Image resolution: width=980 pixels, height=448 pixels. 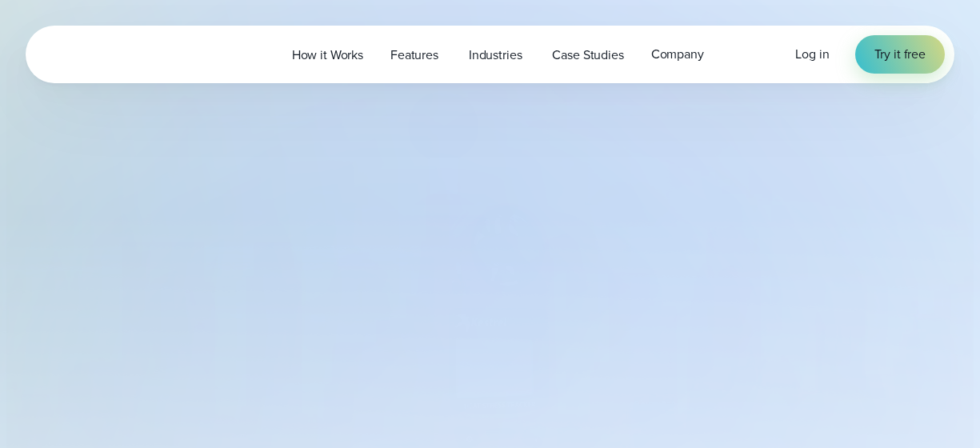 What do you see at coordinates (900, 54) in the screenshot?
I see `span: Try it free` at bounding box center [900, 54].